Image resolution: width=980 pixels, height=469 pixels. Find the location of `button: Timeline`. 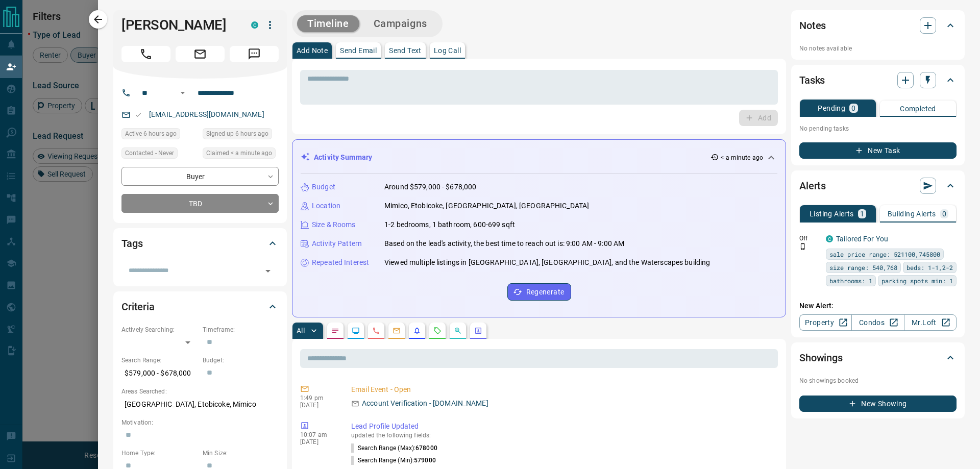

button: Timeline is located at coordinates (328, 23).